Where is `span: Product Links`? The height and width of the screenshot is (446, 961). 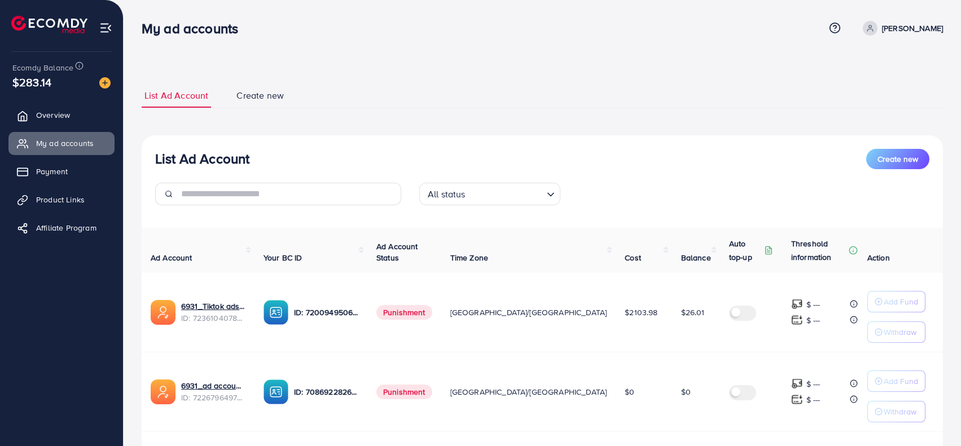
span: Product Links is located at coordinates (60, 200).